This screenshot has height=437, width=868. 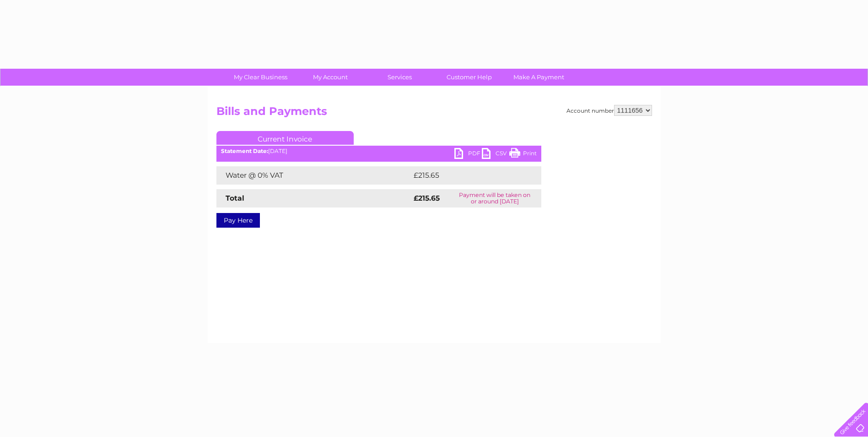 I want to click on a: Print, so click(x=523, y=154).